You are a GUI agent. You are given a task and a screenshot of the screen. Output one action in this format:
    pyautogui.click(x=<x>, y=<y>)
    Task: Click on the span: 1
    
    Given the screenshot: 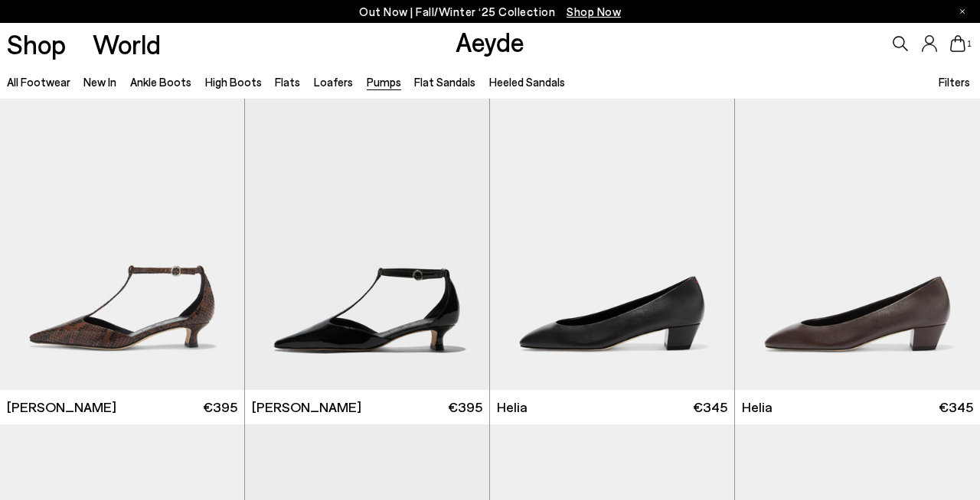 What is the action you would take?
    pyautogui.click(x=969, y=43)
    